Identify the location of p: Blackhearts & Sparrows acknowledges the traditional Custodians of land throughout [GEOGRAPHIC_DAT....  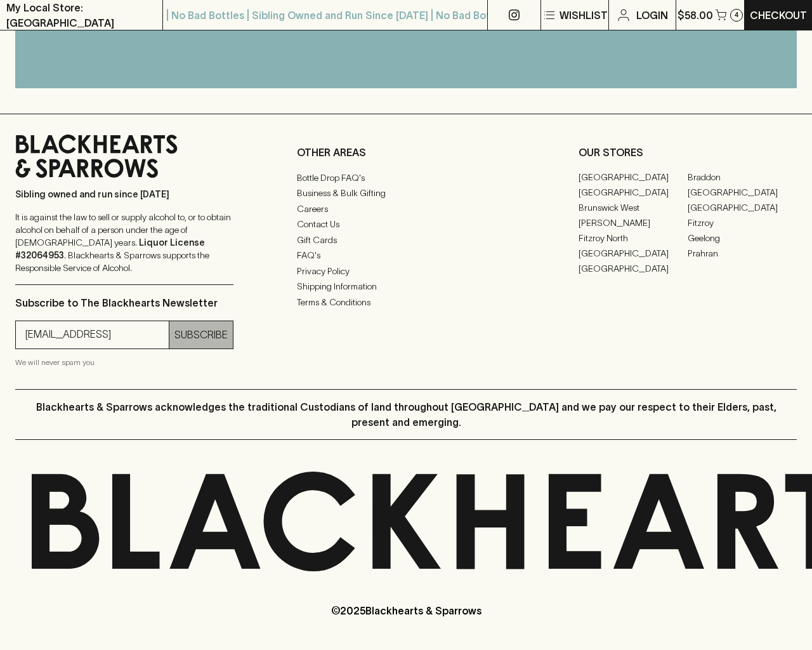
(406, 415).